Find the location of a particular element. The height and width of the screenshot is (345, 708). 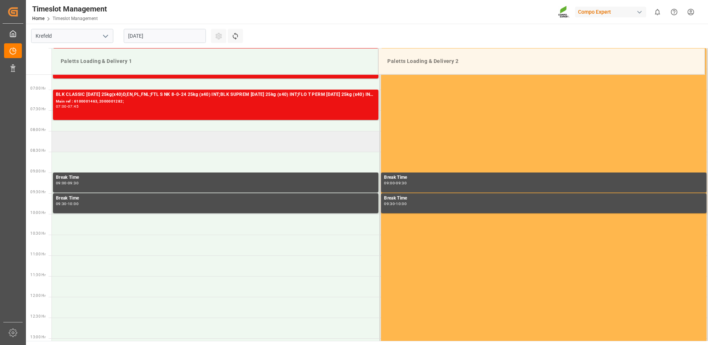

span: 10:00 Hr is located at coordinates (38, 212).